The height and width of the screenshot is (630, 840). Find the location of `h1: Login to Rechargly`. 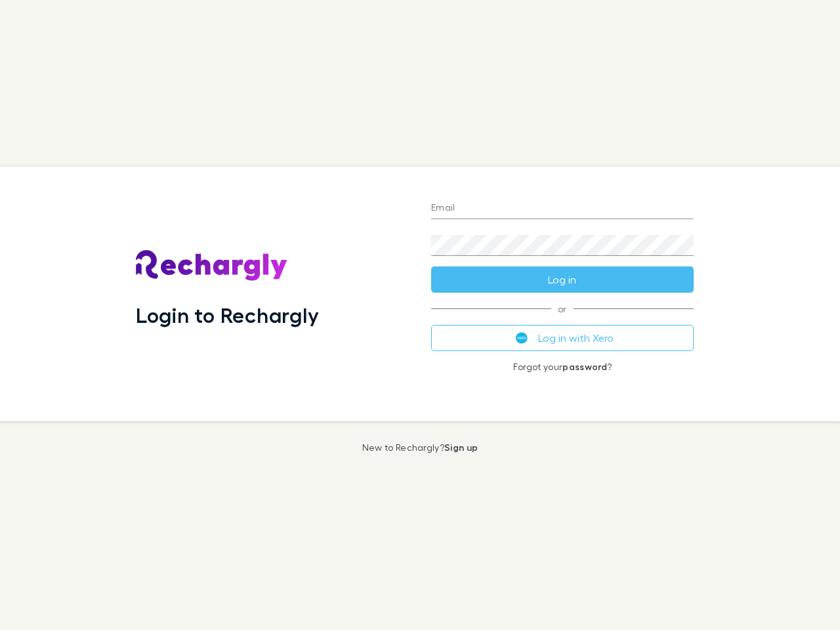

h1: Login to Rechargly is located at coordinates (227, 315).